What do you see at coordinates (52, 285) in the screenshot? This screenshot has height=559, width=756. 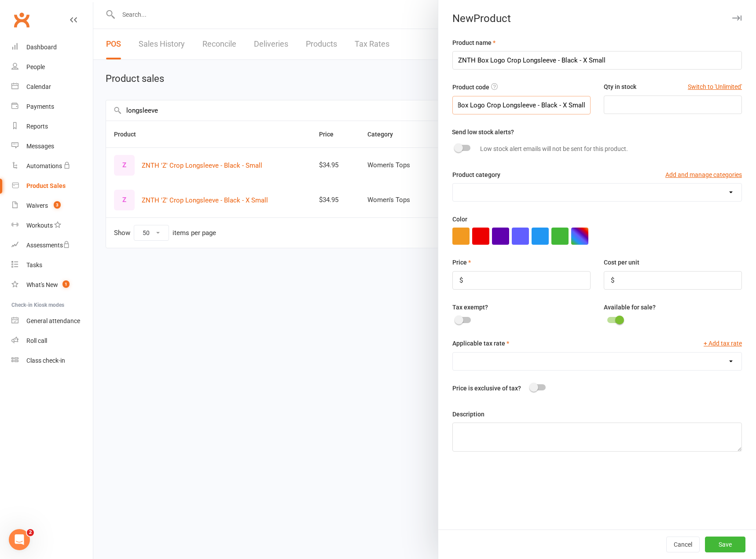 I see `a: What's New1` at bounding box center [52, 285].